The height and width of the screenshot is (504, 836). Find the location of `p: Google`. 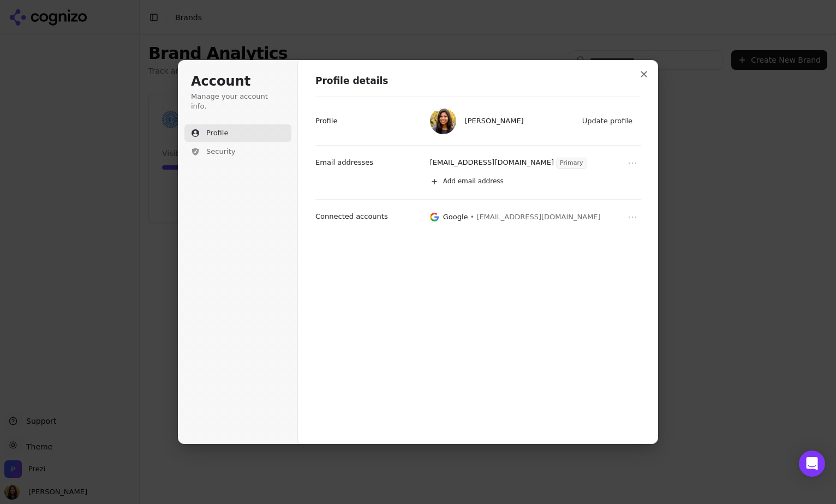

p: Google is located at coordinates (456, 217).